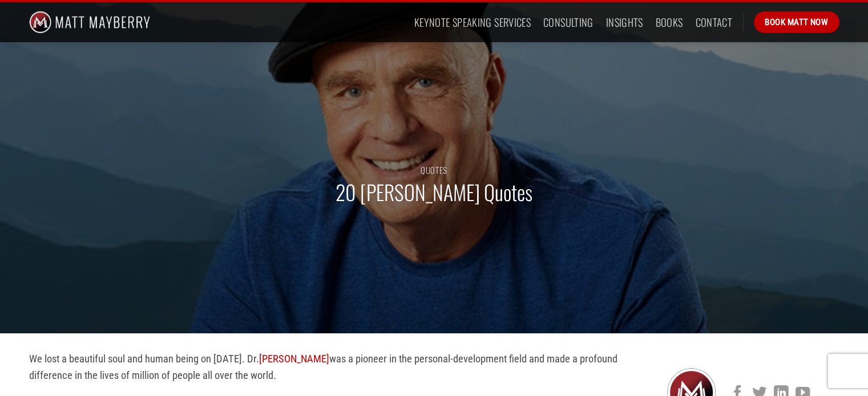 Image resolution: width=868 pixels, height=396 pixels. Describe the element at coordinates (568, 22) in the screenshot. I see `a: Consulting` at that location.